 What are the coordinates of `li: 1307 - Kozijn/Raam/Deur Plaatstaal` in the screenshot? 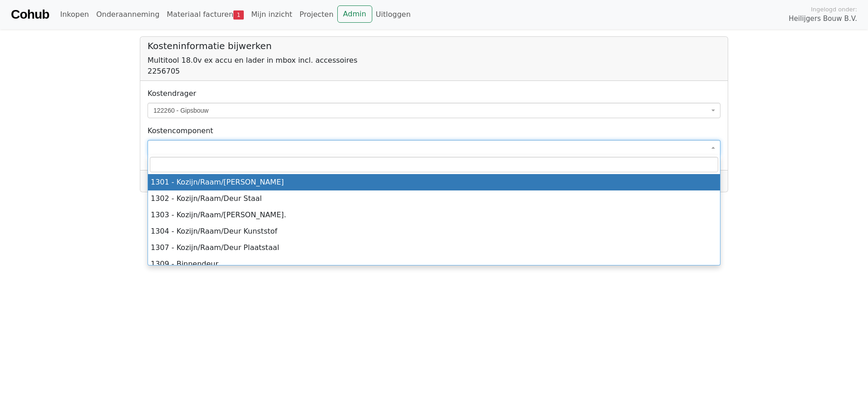 It's located at (434, 247).